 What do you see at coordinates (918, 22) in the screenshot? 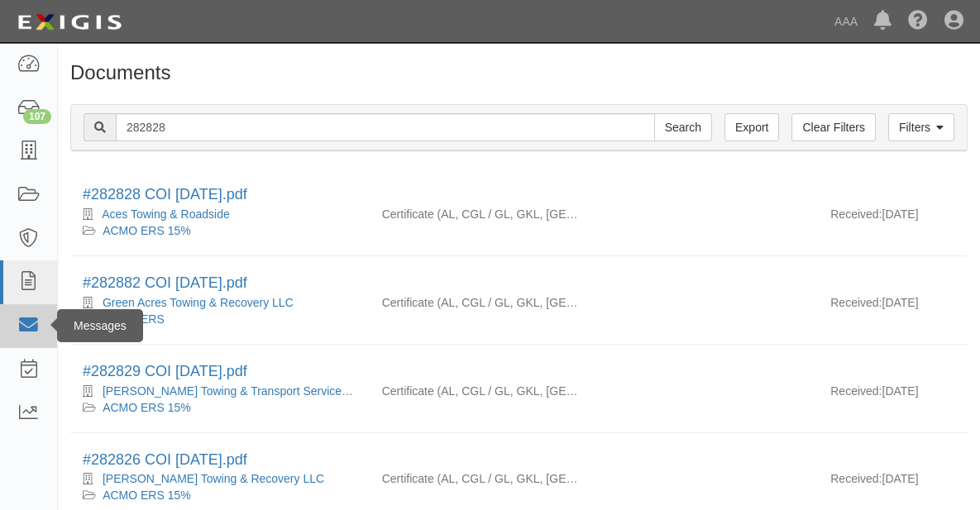
I see `i: Help Center - Complianz` at bounding box center [918, 22].